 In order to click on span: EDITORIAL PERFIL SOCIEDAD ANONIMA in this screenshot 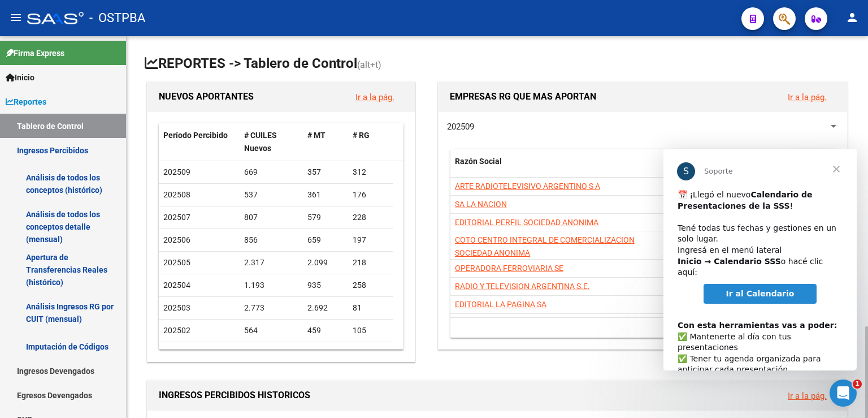, I will do `click(526, 222)`.